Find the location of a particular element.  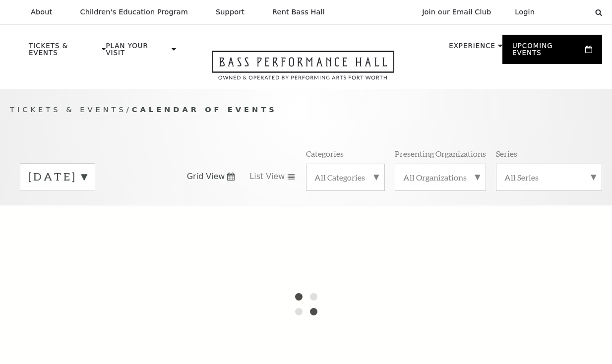

p: Upcoming Events is located at coordinates (548, 52).